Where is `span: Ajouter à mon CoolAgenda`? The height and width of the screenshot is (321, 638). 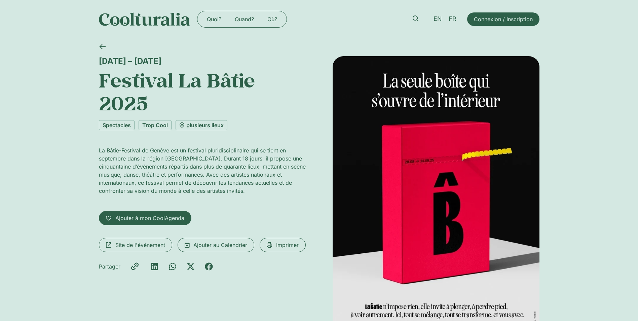
span: Ajouter à mon CoolAgenda is located at coordinates (150, 218).